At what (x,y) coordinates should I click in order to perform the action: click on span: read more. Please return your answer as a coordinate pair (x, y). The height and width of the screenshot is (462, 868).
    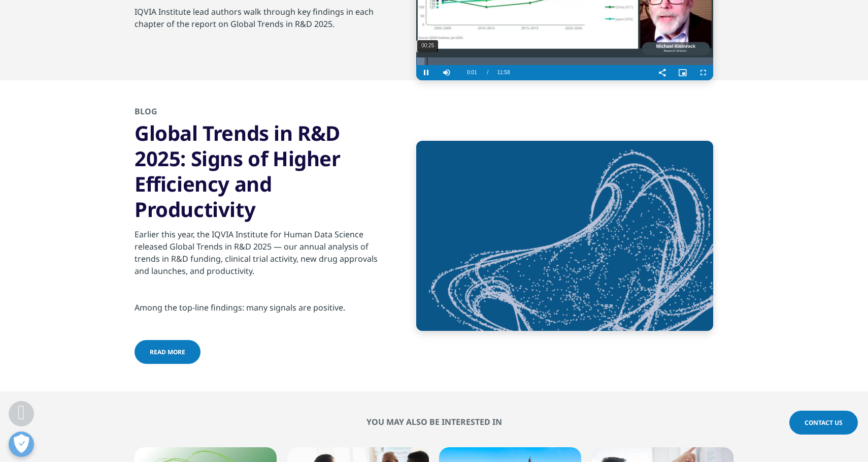
    Looking at the image, I should click on (167, 352).